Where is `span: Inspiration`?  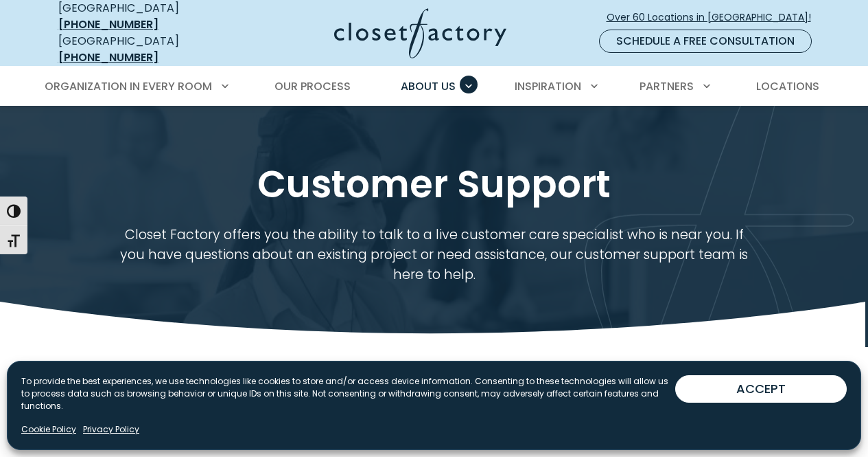
span: Inspiration is located at coordinates (548, 86).